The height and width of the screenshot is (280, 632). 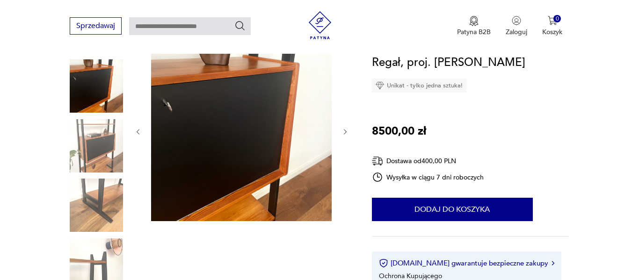 What do you see at coordinates (516, 26) in the screenshot?
I see `button: Zaloguj` at bounding box center [516, 26].